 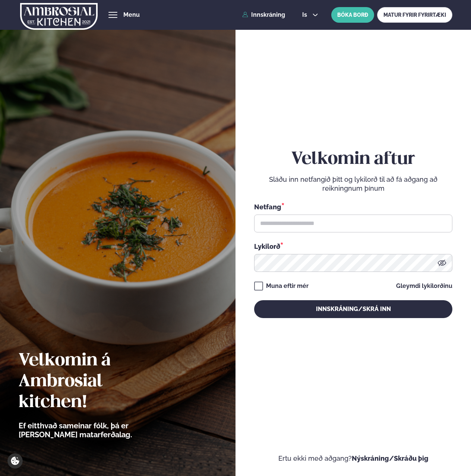 What do you see at coordinates (306, 15) in the screenshot?
I see `span: is` at bounding box center [306, 15].